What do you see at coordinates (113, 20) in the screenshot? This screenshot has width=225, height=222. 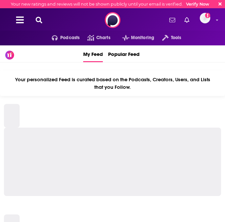 I see `img: Podchaser - Follow, Share and Rate Podcasts` at bounding box center [113, 20].